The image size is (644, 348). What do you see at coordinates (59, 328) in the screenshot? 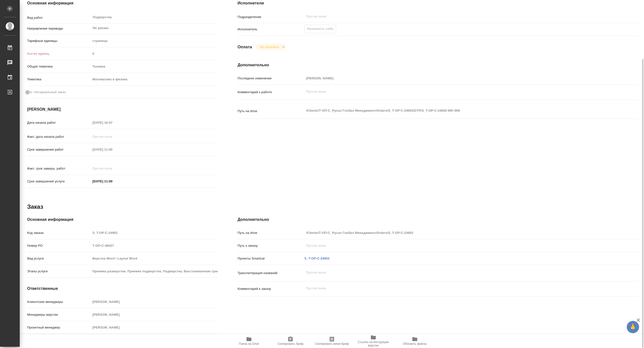
I see `p: Проектный менеджер` at bounding box center [59, 328].